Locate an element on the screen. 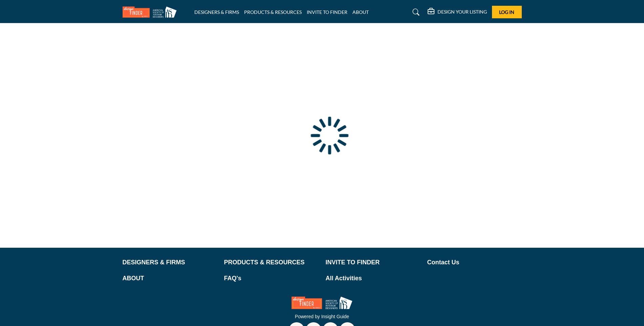  p: FAQ's is located at coordinates (271, 278).